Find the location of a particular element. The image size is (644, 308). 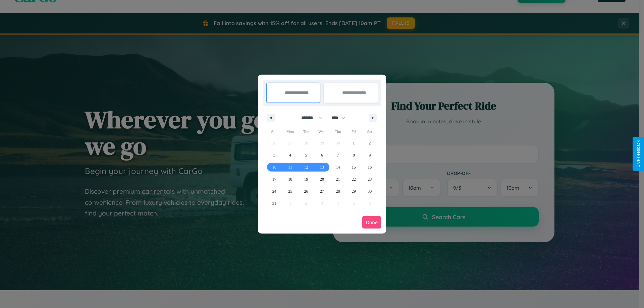

button: 8 is located at coordinates (354, 155).